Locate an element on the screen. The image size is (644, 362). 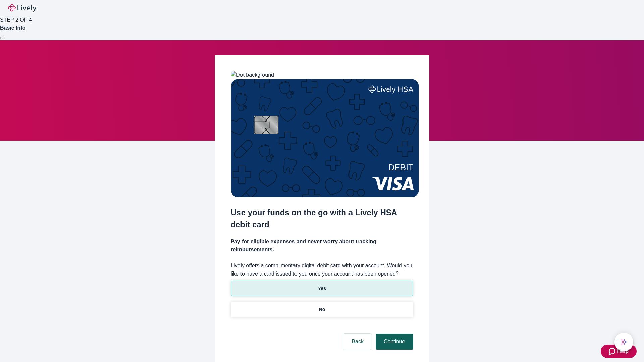
p: Yes is located at coordinates (322, 288).